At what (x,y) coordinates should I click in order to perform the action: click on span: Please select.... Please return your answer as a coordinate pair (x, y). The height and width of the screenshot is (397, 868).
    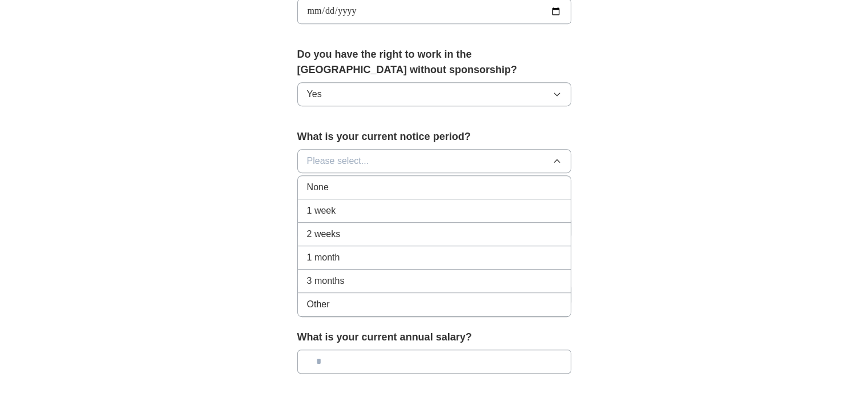
    Looking at the image, I should click on (338, 161).